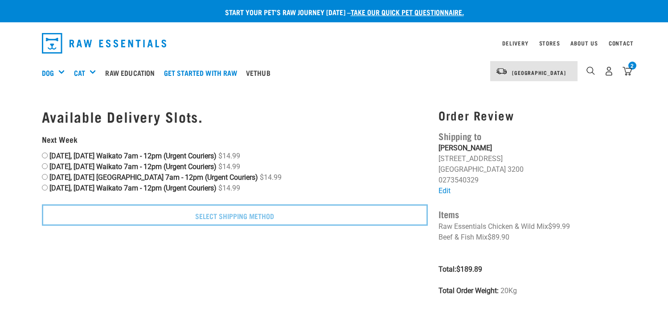  What do you see at coordinates (445, 190) in the screenshot?
I see `a: Edit` at bounding box center [445, 190].